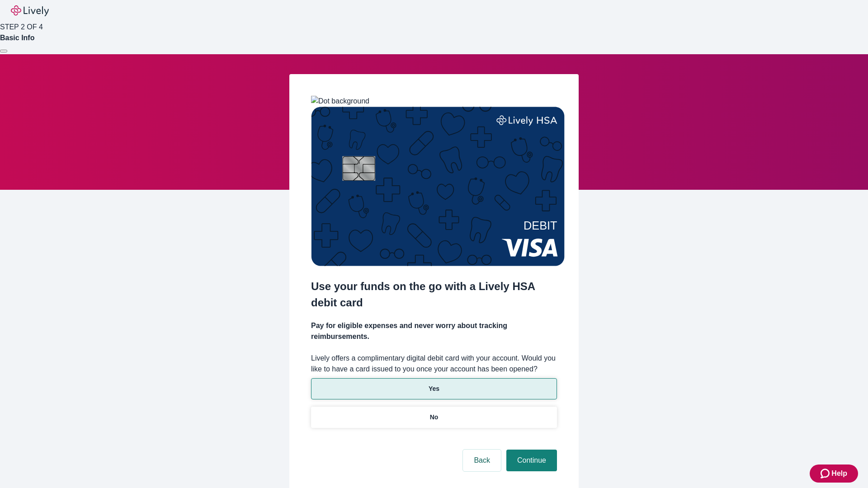 The width and height of the screenshot is (868, 488). I want to click on label: Lively offers a complimentary digital debit card with your account. Would you like to have a card..., so click(434, 364).